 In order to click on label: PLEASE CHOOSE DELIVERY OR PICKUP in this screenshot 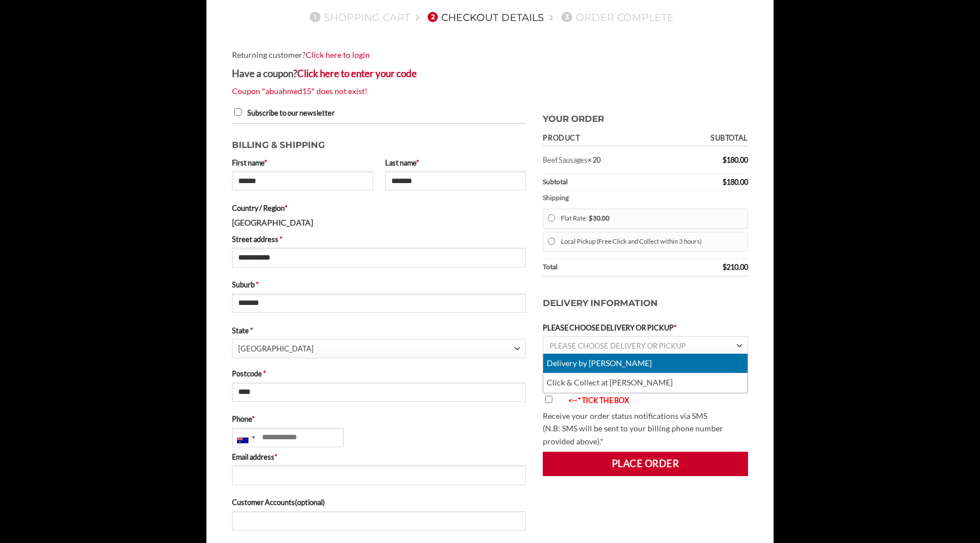, I will do `click(646, 328)`.